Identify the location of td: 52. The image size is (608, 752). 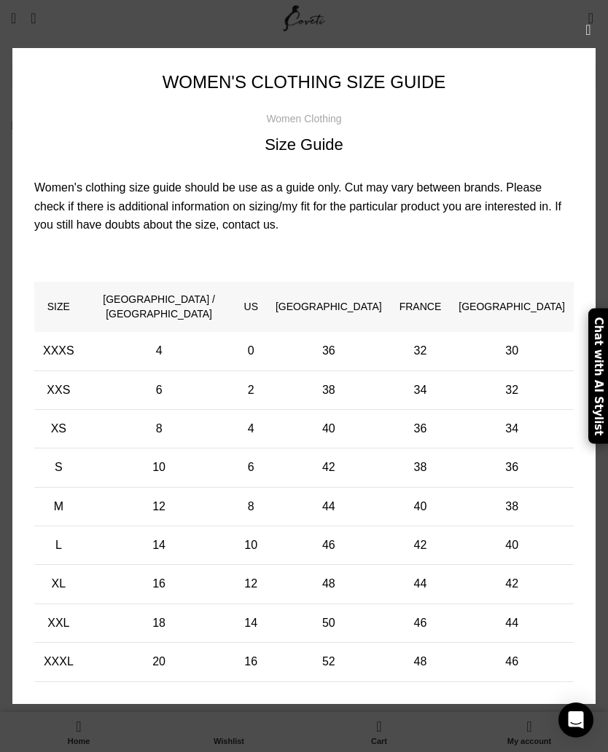
(329, 662).